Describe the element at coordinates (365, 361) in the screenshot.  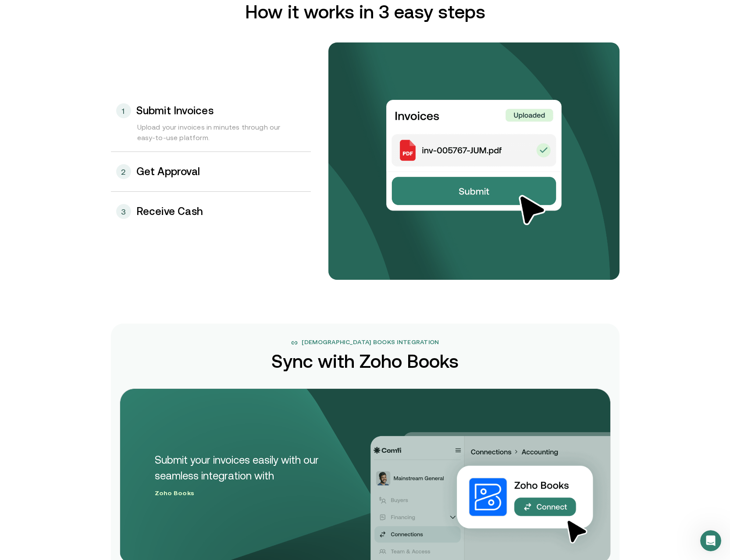
I see `h2: Sync with Zoho Books` at that location.